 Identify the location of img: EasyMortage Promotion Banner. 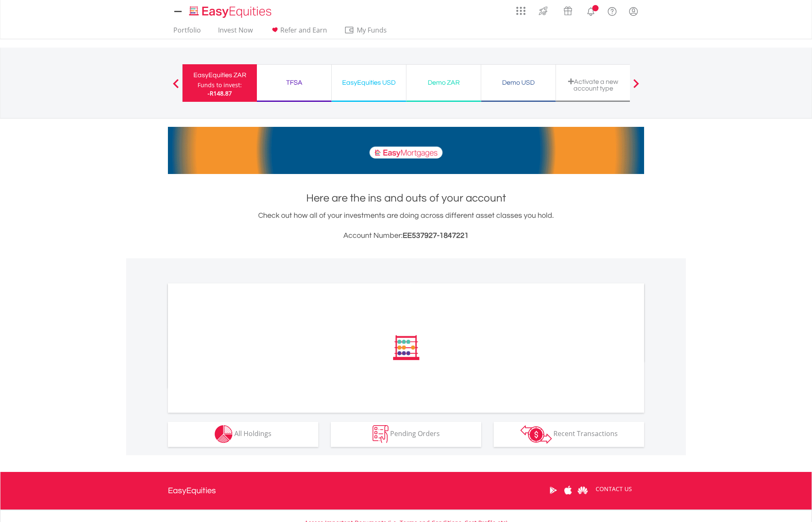
(406, 150).